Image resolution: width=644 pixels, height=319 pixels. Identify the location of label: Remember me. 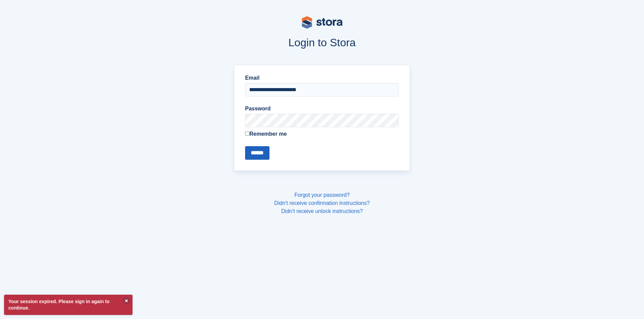
(322, 134).